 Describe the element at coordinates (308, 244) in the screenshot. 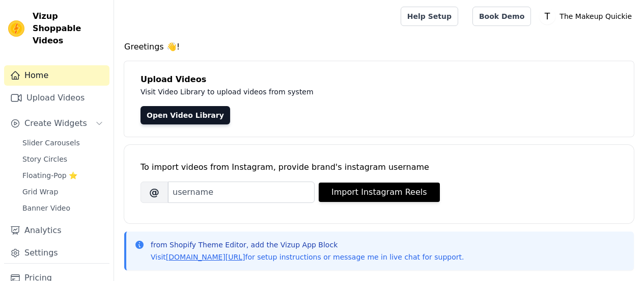

I see `p: from Shopify Theme Editor, add the Vizup App Block` at that location.